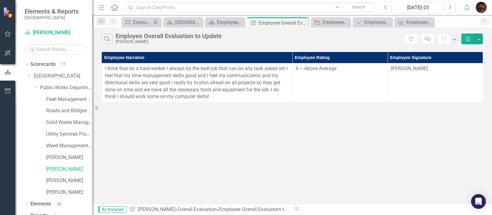 The width and height of the screenshot is (492, 215). I want to click on a: Weed Management Program, so click(69, 146).